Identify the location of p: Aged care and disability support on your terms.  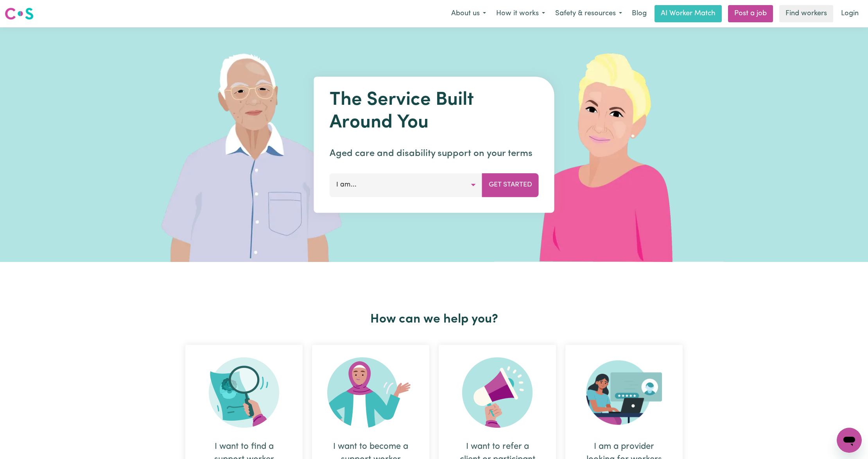
(434, 154).